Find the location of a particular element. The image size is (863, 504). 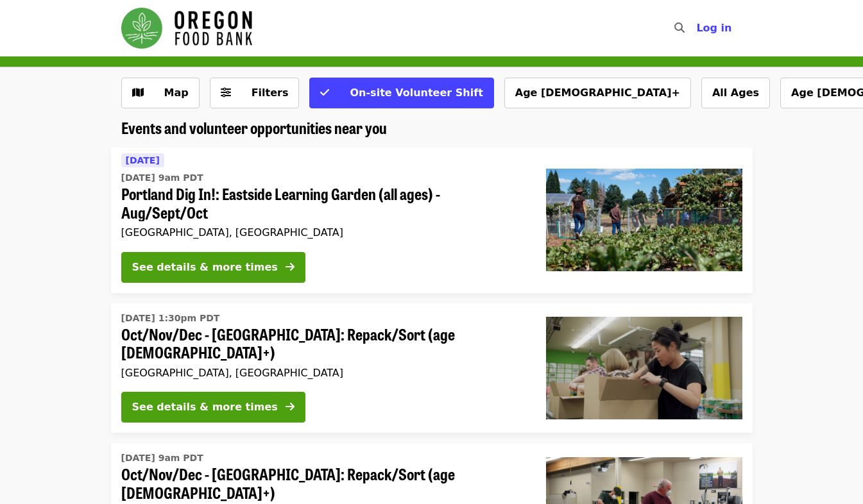

i: check icon is located at coordinates (325, 92).